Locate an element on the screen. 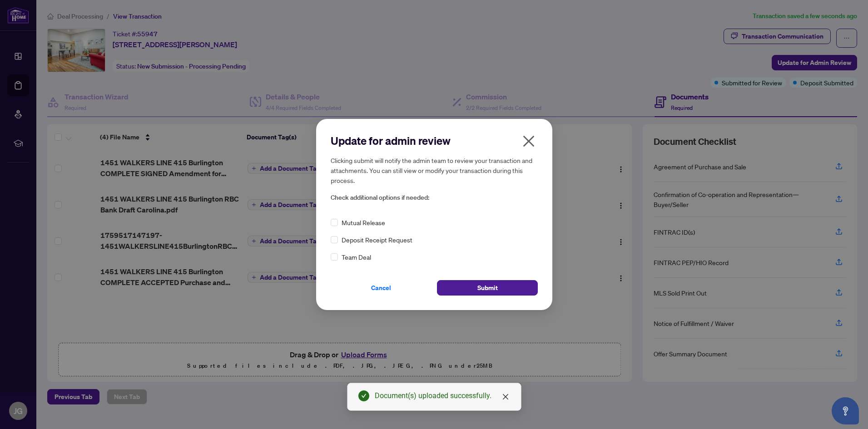 This screenshot has height=429, width=868. span: Mutual Release is located at coordinates (364, 223).